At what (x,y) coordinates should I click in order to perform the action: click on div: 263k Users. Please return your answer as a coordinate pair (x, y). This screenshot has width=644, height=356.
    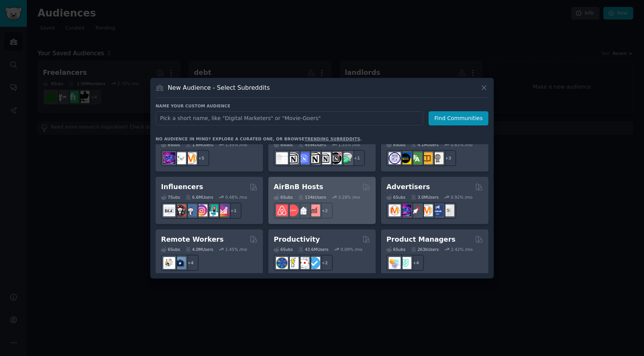
    Looking at the image, I should click on (424, 249).